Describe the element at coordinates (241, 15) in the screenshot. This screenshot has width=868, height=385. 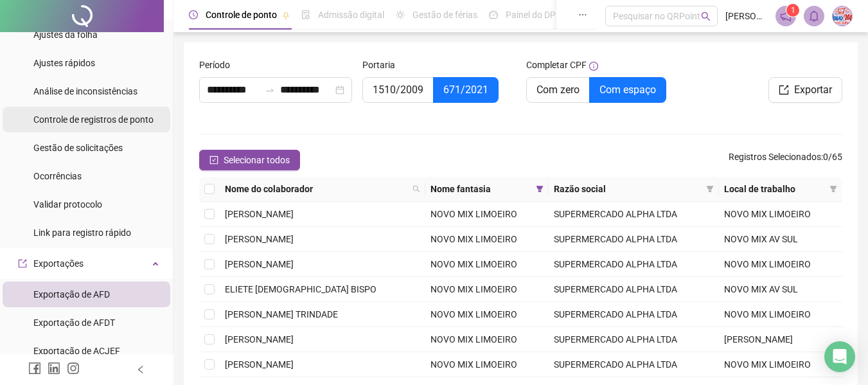
I see `span: Controle de ponto` at that location.